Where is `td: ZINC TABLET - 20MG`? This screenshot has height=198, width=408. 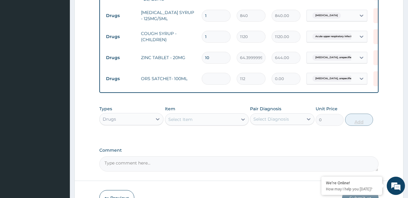 td: ZINC TABLET - 20MG is located at coordinates (168, 57).